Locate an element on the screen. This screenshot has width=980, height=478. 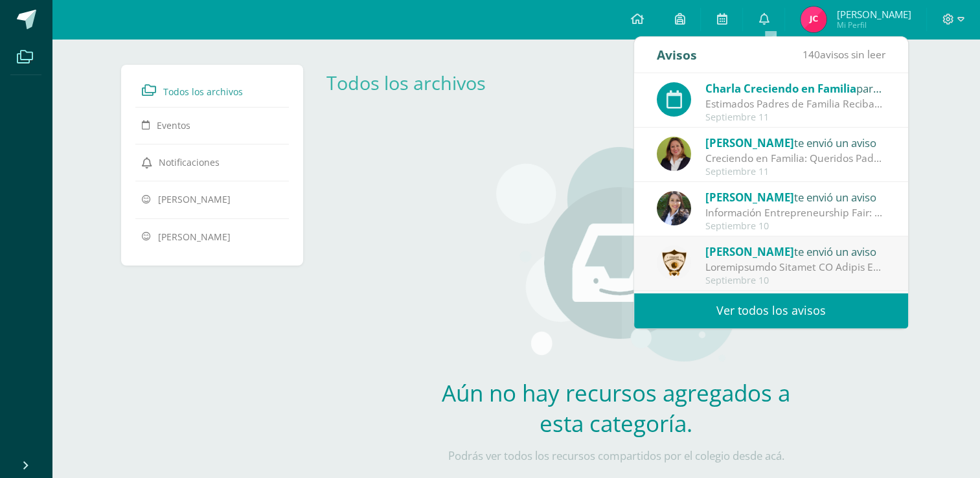
img: 6fdaf18dbe16231f71bccf3d61cc8460.png is located at coordinates (674, 154).